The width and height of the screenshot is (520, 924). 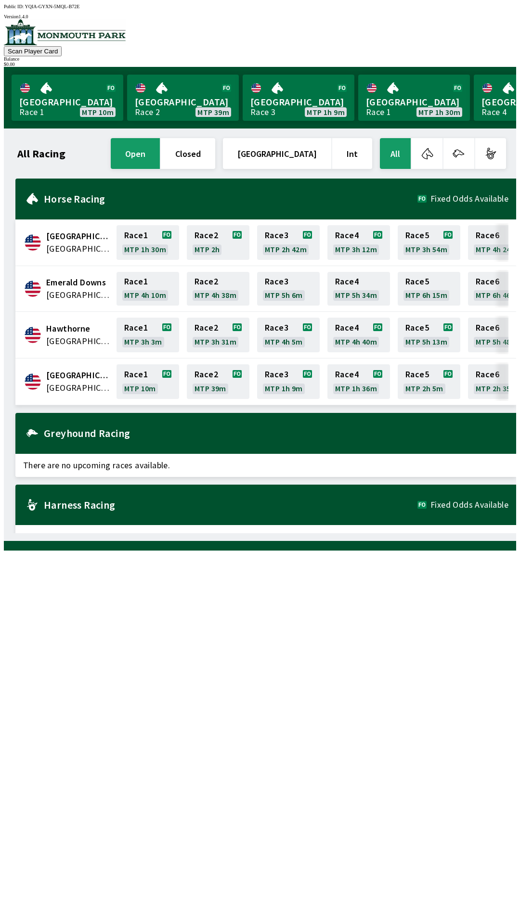 What do you see at coordinates (276, 433) in the screenshot?
I see `h2: Greyhound Racing` at bounding box center [276, 433].